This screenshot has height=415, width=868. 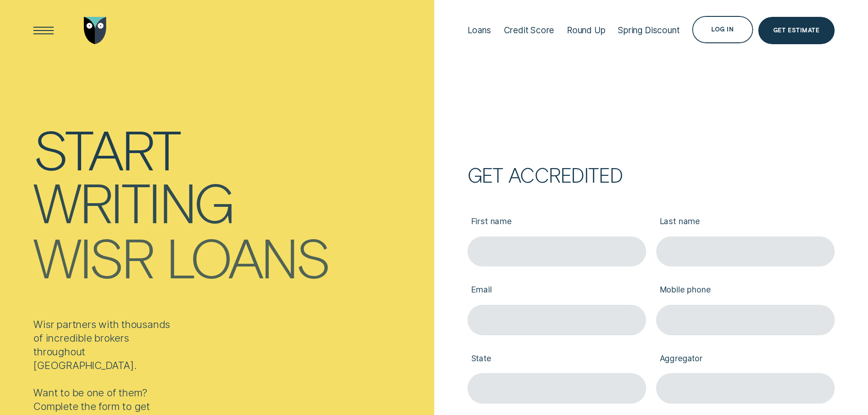 What do you see at coordinates (480, 30) in the screenshot?
I see `div: Loans` at bounding box center [480, 30].